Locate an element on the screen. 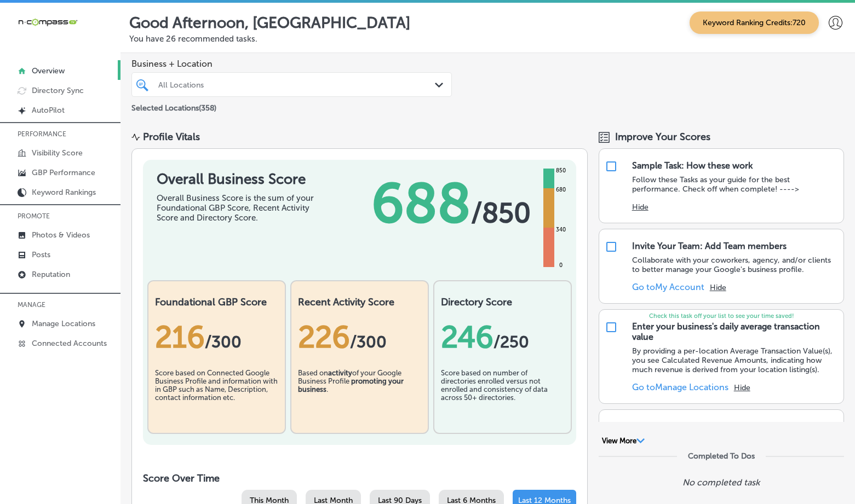 Image resolution: width=855 pixels, height=504 pixels. img: 660ab0bf-5cc7-4cb8-ba1c-48b5ae0f18e60NCTV_CLogo_TV_Black_-500x88.png is located at coordinates (47, 22).